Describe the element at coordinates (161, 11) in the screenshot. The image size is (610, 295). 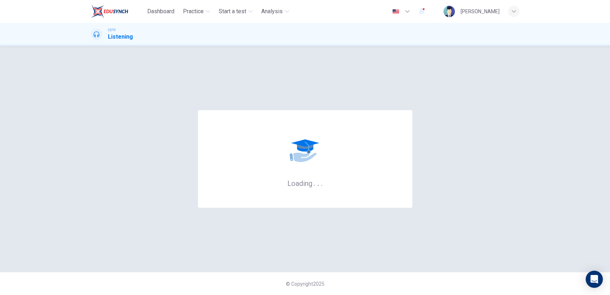
I see `a: Dashboard` at that location.